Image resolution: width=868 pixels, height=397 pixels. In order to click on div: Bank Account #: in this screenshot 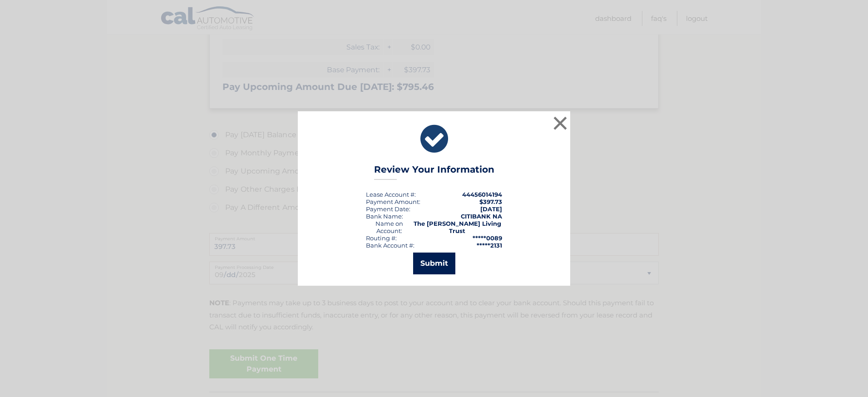, I will do `click(390, 245)`.